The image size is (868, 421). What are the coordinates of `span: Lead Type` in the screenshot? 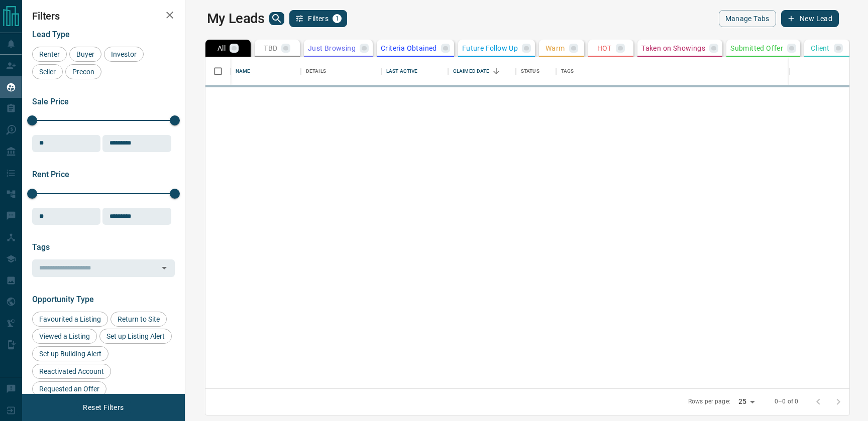 It's located at (51, 34).